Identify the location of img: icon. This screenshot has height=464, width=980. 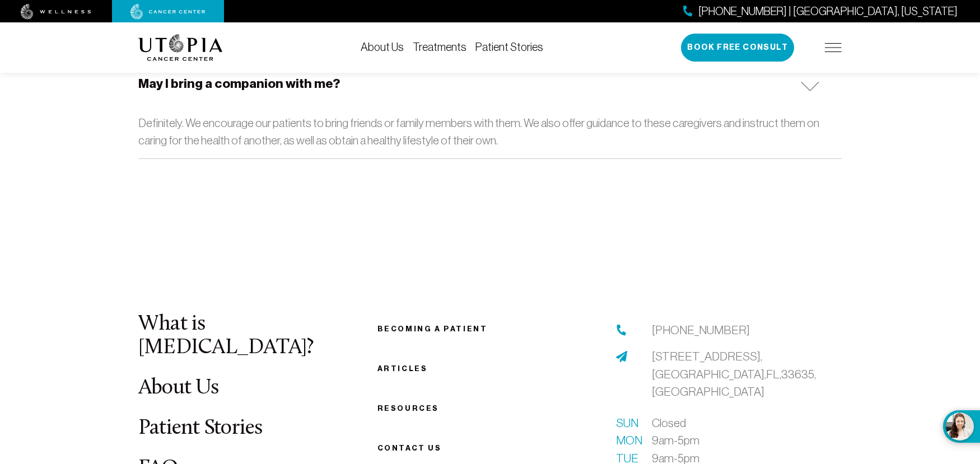
(809, 86).